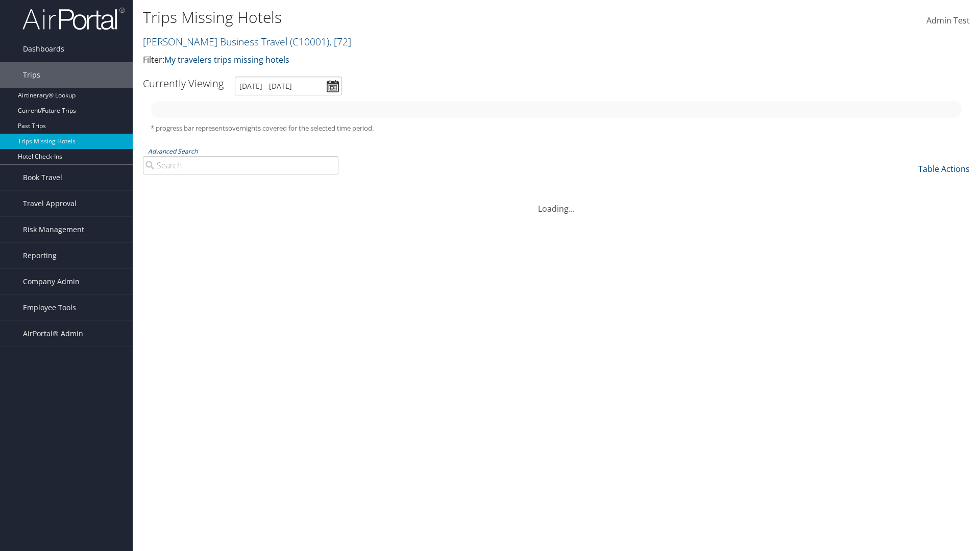 Image resolution: width=980 pixels, height=551 pixels. I want to click on span: Book Travel, so click(42, 177).